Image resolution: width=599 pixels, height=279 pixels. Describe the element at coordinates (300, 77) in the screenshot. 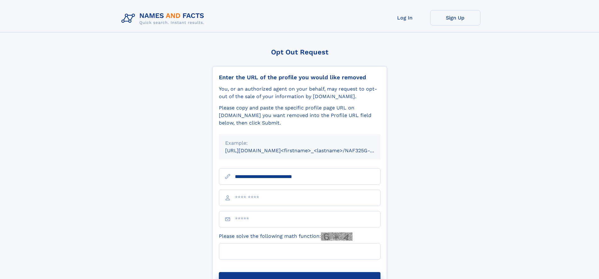

I see `div: Enter the URL of the profile you would like removed` at that location.